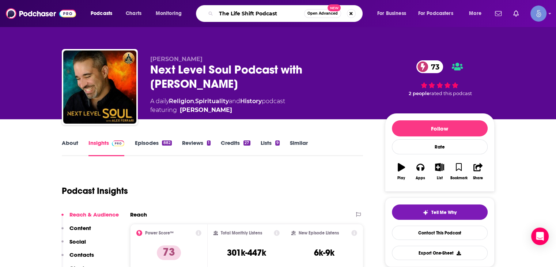 Image resolution: width=556 pixels, height=267 pixels. Describe the element at coordinates (247, 143) in the screenshot. I see `div: 27` at that location.